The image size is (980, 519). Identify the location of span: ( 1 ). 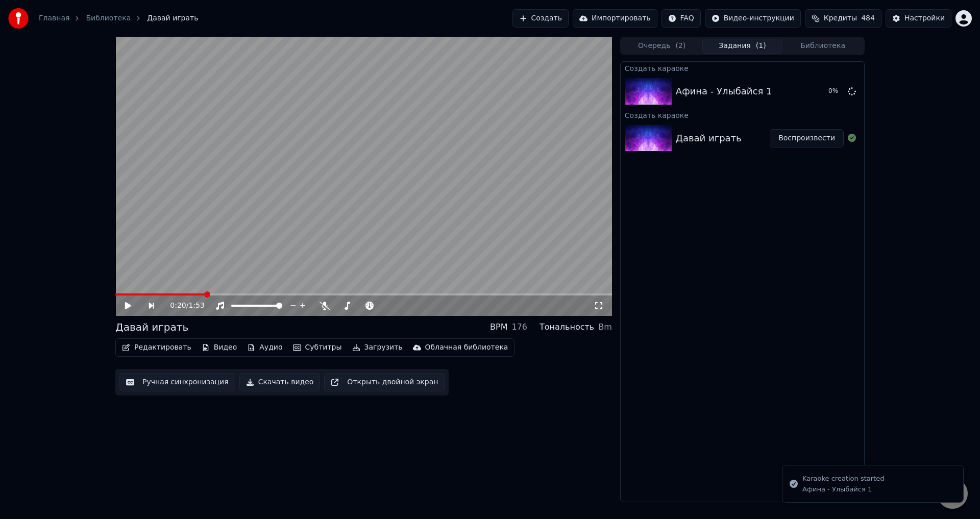
(761, 46).